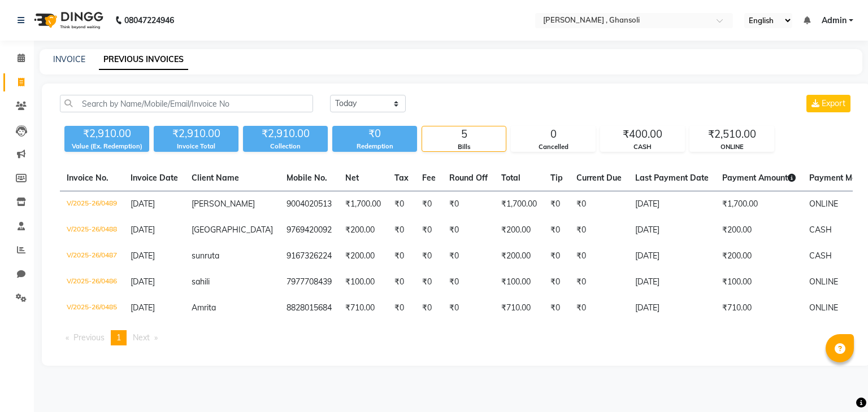 The width and height of the screenshot is (868, 412). What do you see at coordinates (732, 147) in the screenshot?
I see `div: ONLINE` at bounding box center [732, 147].